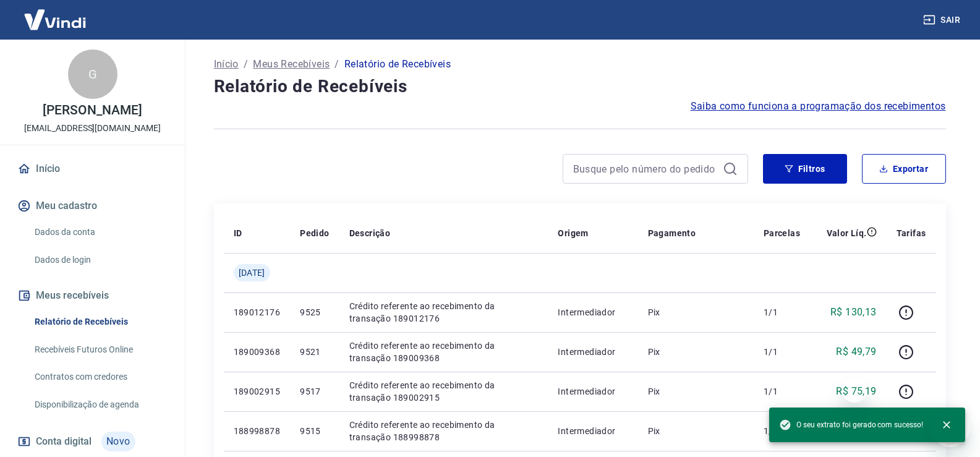 The height and width of the screenshot is (457, 980). I want to click on p: Pedido, so click(314, 233).